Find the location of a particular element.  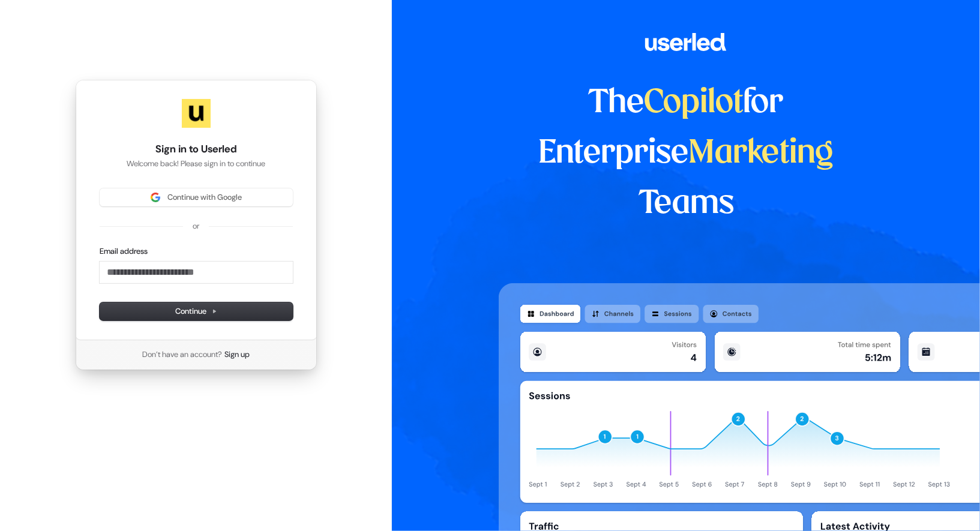

span: Copilot is located at coordinates (694, 103).